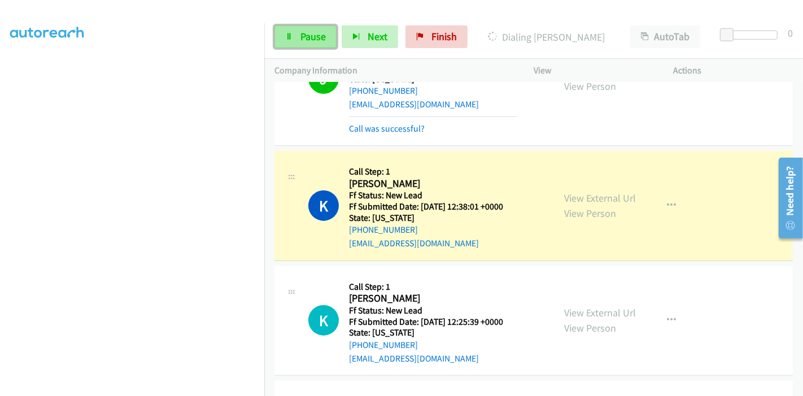 The width and height of the screenshot is (803, 396). I want to click on button: Next, so click(370, 37).